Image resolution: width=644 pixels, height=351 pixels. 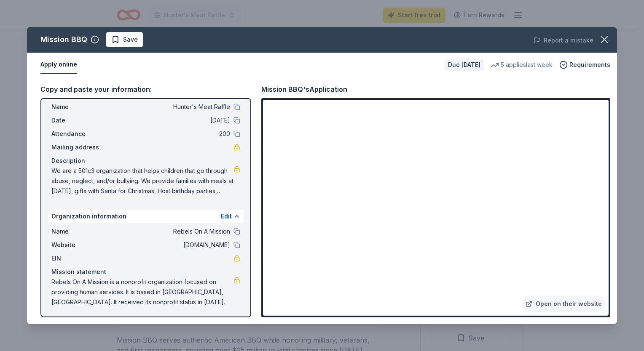 What do you see at coordinates (564, 40) in the screenshot?
I see `button: Report a mistake` at bounding box center [564, 40].